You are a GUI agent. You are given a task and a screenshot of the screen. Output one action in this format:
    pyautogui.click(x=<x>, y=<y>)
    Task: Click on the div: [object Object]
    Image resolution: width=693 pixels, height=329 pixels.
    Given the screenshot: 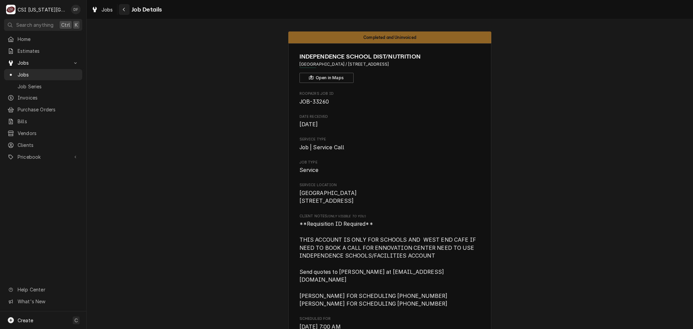 What is the action you would take?
    pyautogui.click(x=390, y=261)
    